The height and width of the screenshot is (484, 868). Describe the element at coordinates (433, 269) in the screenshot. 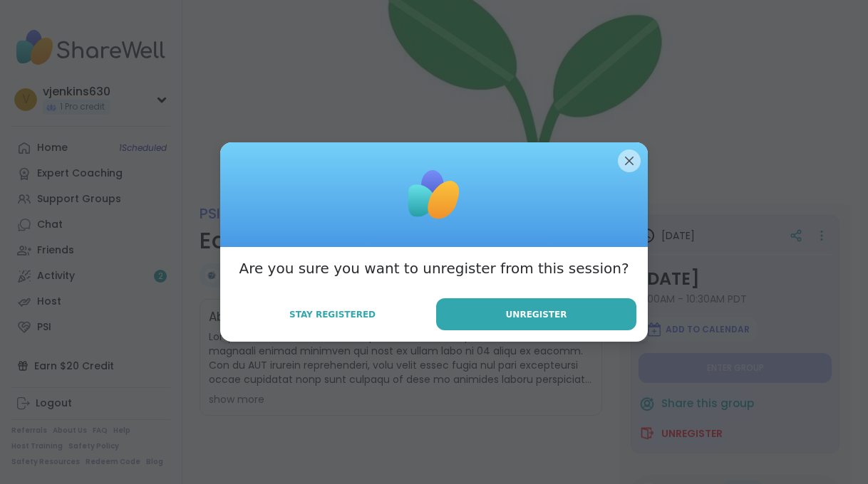

I see `h3: Are you sure you want to unregister from this session?` at that location.